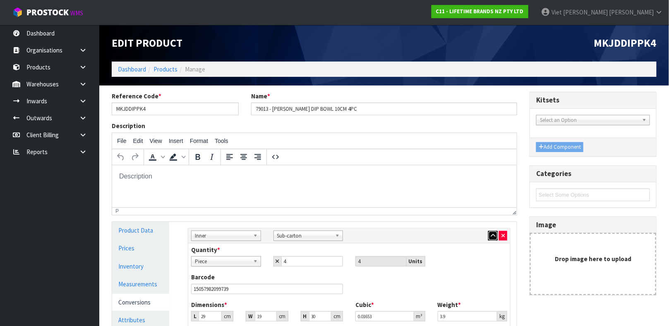 The width and height of the screenshot is (669, 326). I want to click on button: Bold, so click(198, 157).